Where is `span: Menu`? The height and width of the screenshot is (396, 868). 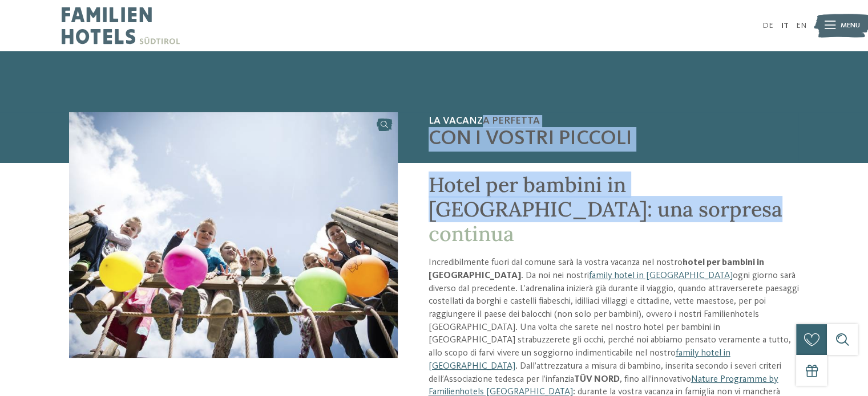 span: Menu is located at coordinates (850, 26).